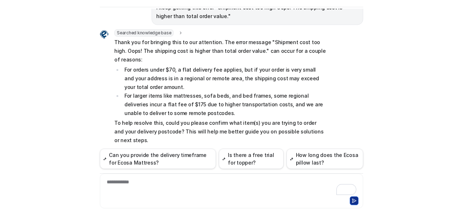 Image resolution: width=463 pixels, height=217 pixels. Describe the element at coordinates (231, 187) in the screenshot. I see `div: To enrich screen reader interactions, please activate Accessibility in Grammarly extension settings` at that location.